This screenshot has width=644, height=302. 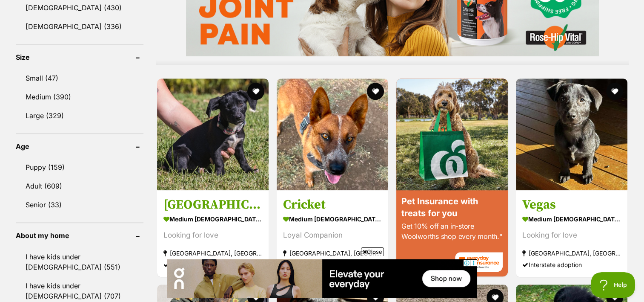 I want to click on header: About my home, so click(x=79, y=235).